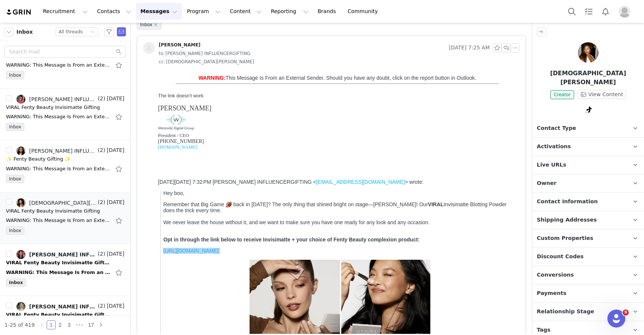 This screenshot has height=335, width=644. What do you see at coordinates (91, 325) in the screenshot?
I see `a: 17` at bounding box center [91, 325].